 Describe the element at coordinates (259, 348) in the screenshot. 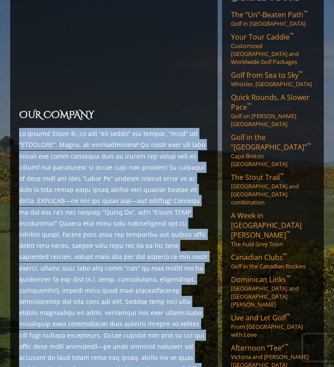

I see `span: Afternoon “Tee”` at that location.